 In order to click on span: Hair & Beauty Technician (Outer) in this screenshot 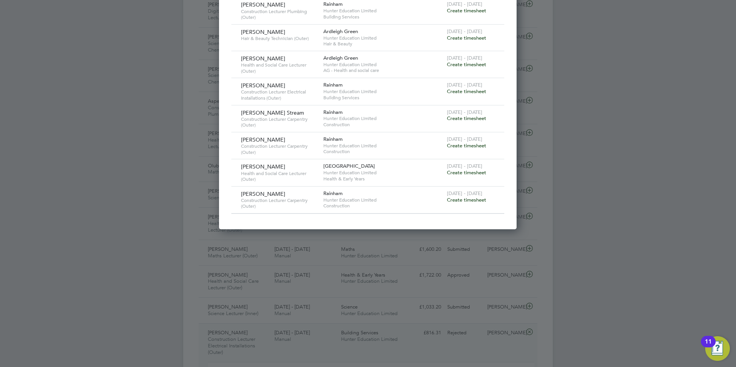, I will do `click(279, 39)`.